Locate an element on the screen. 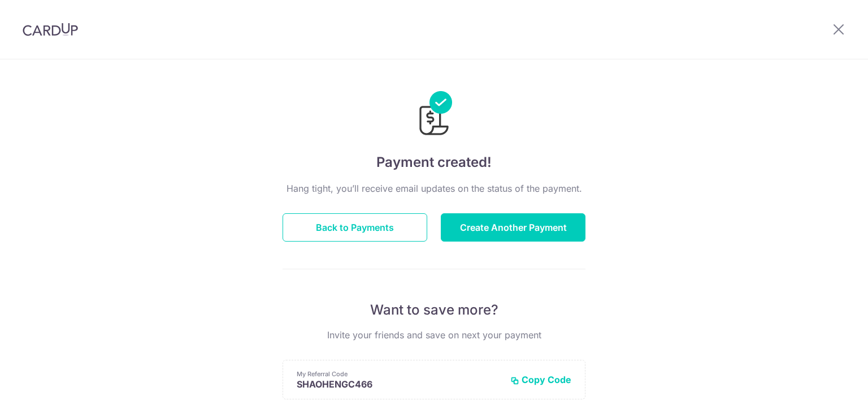 This screenshot has width=868, height=413. p: Invite your friends and save on next your payment is located at coordinates (434, 335).